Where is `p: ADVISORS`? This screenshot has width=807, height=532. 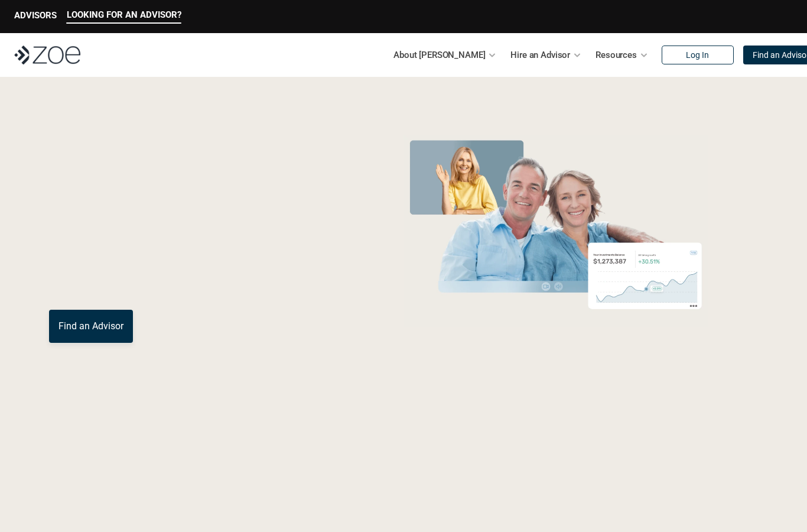
p: ADVISORS is located at coordinates (36, 15).